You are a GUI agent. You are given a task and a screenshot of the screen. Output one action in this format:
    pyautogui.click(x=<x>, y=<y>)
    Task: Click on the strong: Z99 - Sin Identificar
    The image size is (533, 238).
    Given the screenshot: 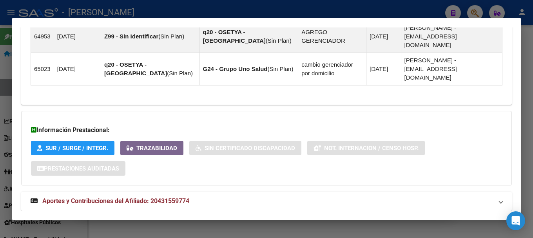 What is the action you would take?
    pyautogui.click(x=131, y=36)
    